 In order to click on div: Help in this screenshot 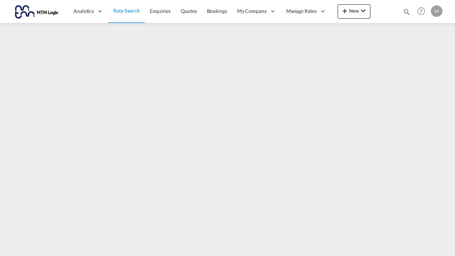, I will do `click(423, 12)`.